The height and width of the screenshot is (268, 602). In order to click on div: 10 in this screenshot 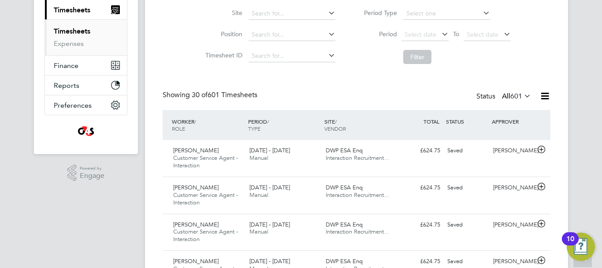, I will do `click(570, 244)`.